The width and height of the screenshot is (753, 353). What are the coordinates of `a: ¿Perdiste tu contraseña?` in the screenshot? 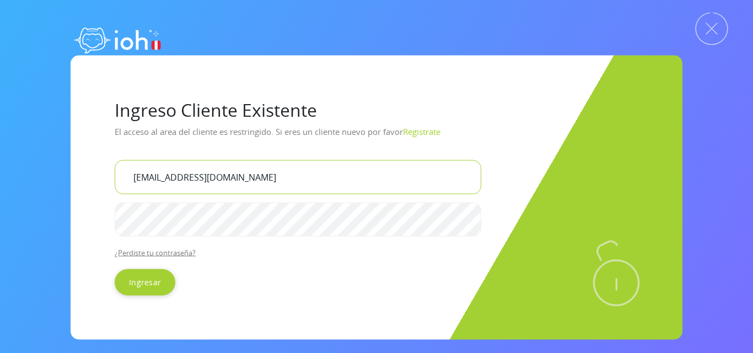 It's located at (155, 252).